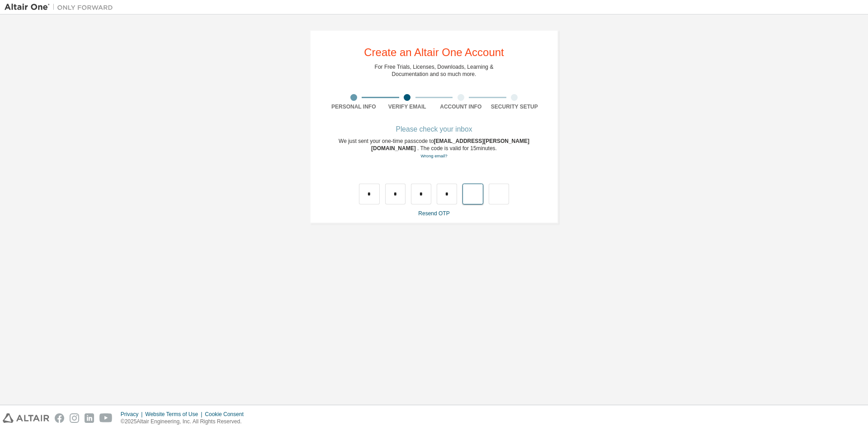 The height and width of the screenshot is (431, 868). What do you see at coordinates (434, 70) in the screenshot?
I see `div: For Free Trials, Licenses, Downloads, Learning & Documentation and so much more.` at bounding box center [434, 70].